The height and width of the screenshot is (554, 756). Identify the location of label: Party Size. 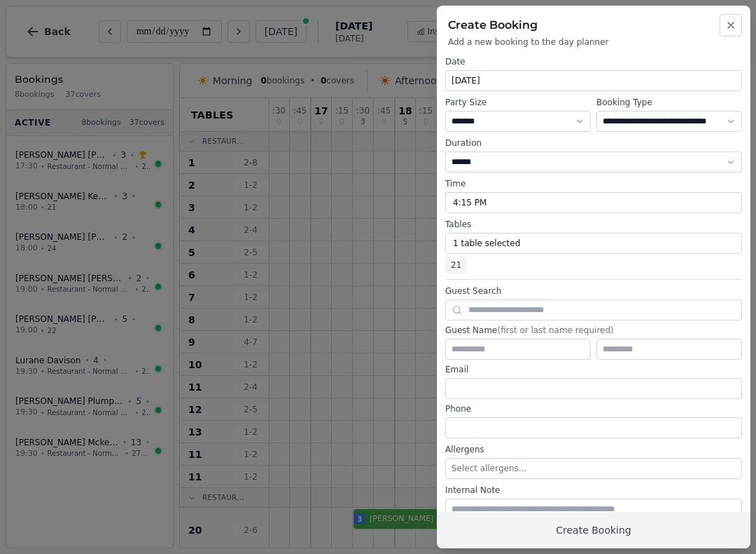
(519, 103).